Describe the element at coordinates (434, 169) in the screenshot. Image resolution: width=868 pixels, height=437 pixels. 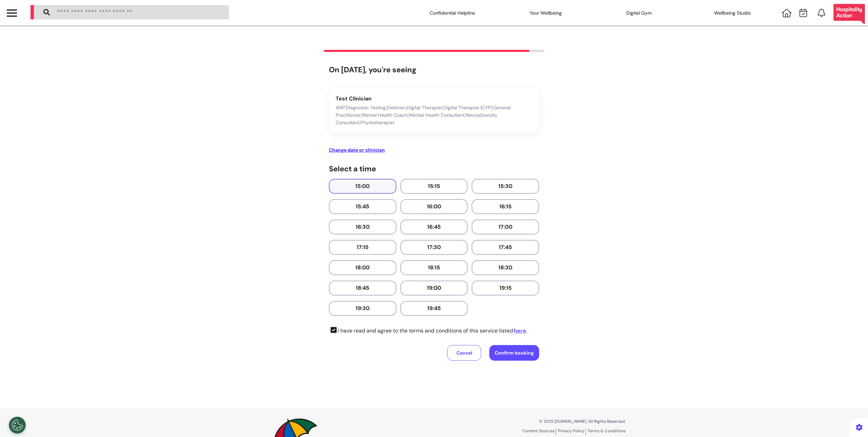
I see `h4: Select a time` at that location.